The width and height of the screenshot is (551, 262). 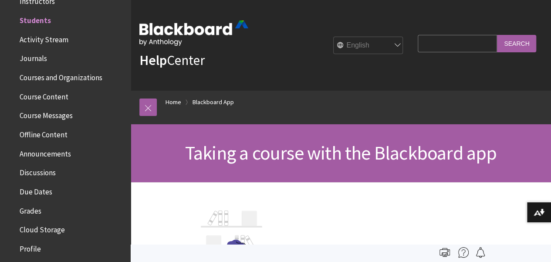 I want to click on img: More help, so click(x=463, y=252).